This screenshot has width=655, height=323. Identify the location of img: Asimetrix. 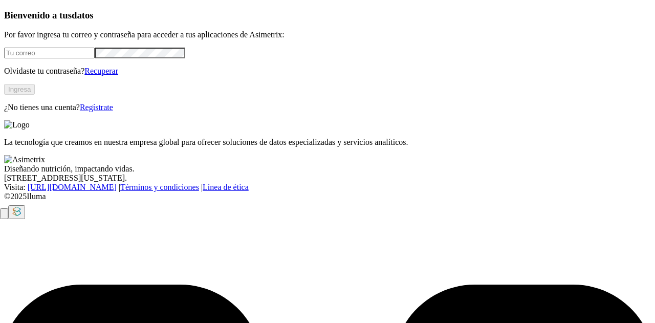
(25, 160).